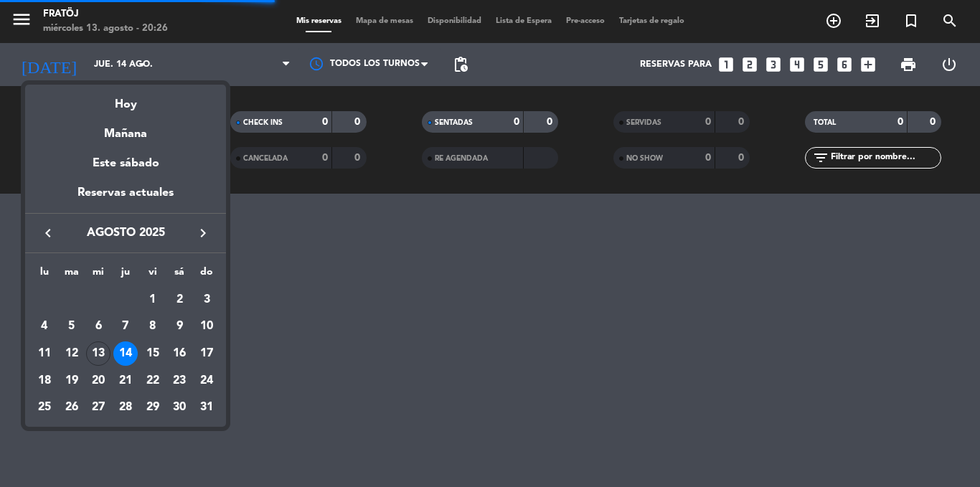 Image resolution: width=980 pixels, height=487 pixels. Describe the element at coordinates (153, 327) in the screenshot. I see `td: 8 de agosto de 2025` at that location.